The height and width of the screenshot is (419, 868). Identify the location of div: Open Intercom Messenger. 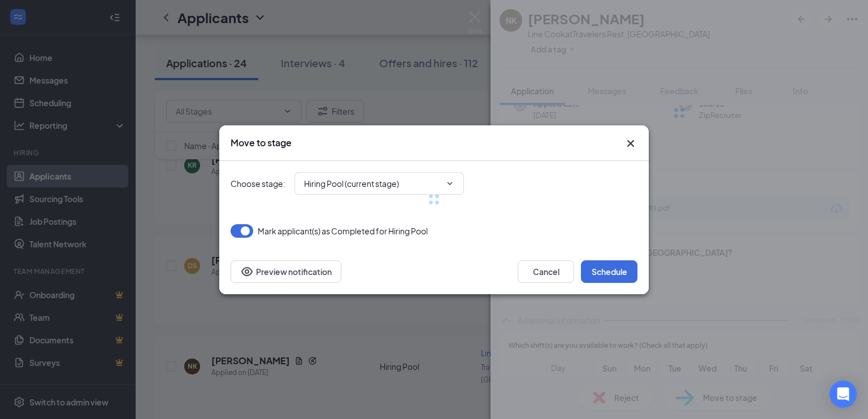
(843, 394).